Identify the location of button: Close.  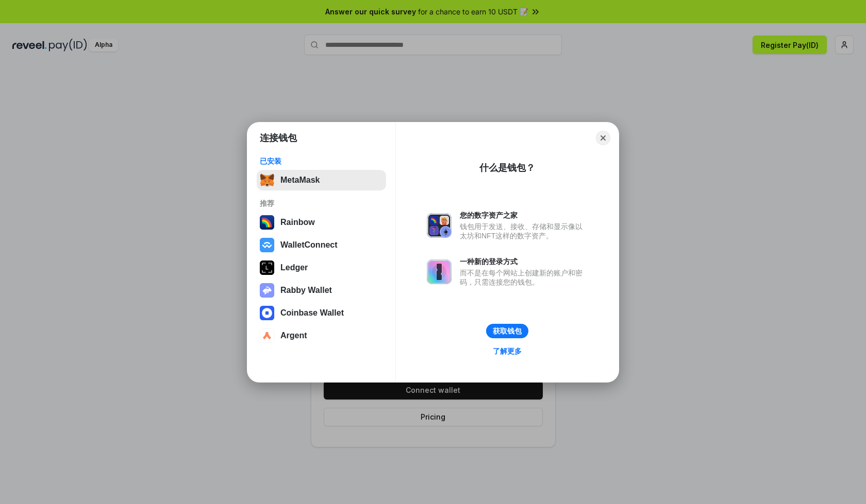
(603, 138).